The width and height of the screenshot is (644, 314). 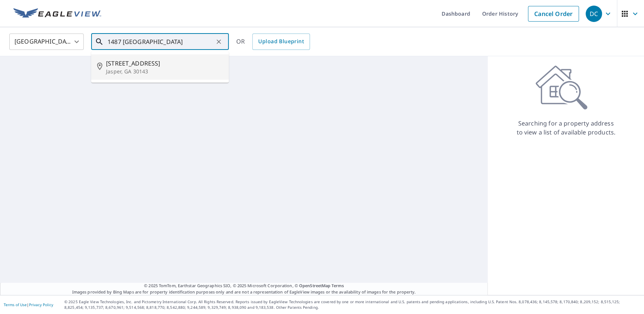 I want to click on p: Searching for a property address to view a list of available products., so click(x=566, y=128).